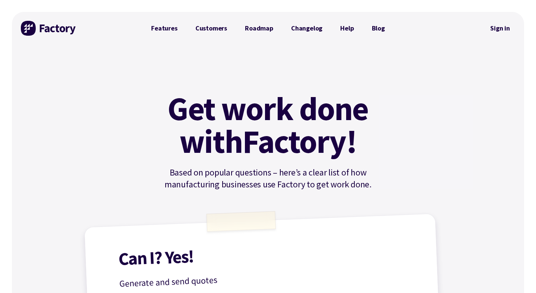 Image resolution: width=536 pixels, height=293 pixels. Describe the element at coordinates (259, 28) in the screenshot. I see `a: Roadmap` at that location.